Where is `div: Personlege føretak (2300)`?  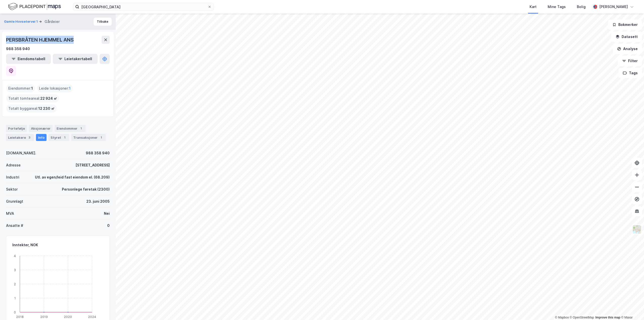 div: Personlege føretak (2300) is located at coordinates (86, 190).